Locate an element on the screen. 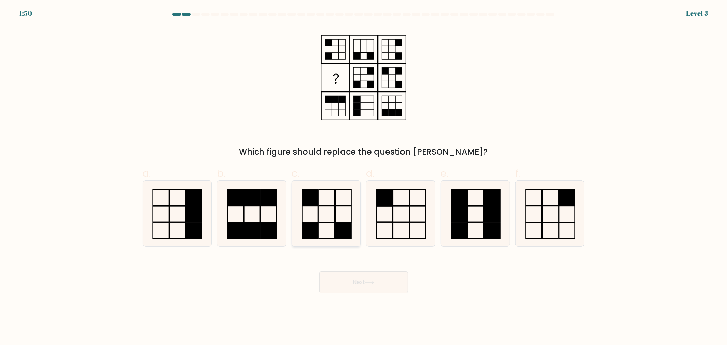 The width and height of the screenshot is (727, 345). span: a. is located at coordinates (147, 173).